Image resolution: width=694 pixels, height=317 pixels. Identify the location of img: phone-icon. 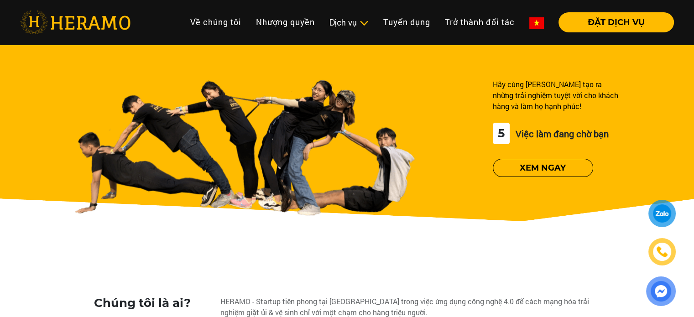
(662, 252).